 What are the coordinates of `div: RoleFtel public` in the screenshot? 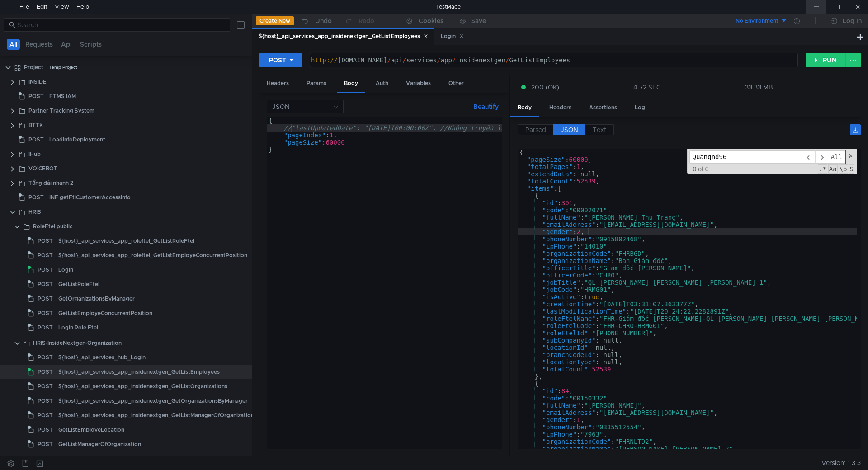 It's located at (53, 226).